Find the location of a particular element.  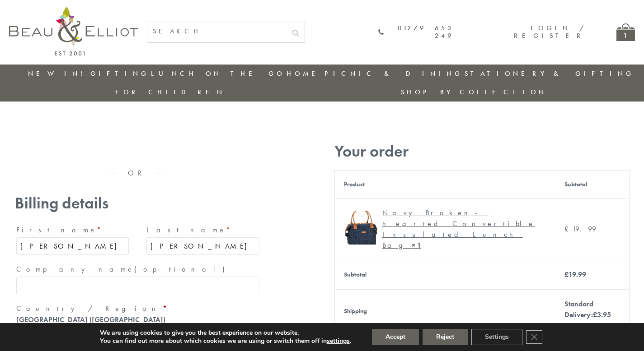

a: Picnic & Dining is located at coordinates (394, 74).